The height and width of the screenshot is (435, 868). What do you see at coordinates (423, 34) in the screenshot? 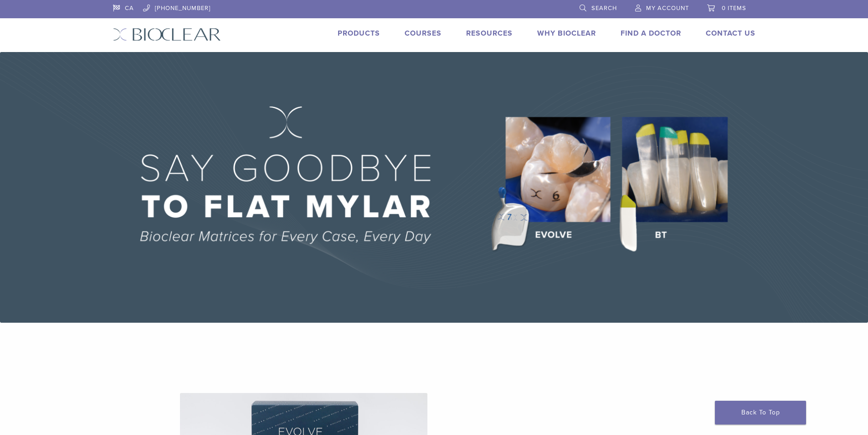
I see `a: Courses` at bounding box center [423, 34].